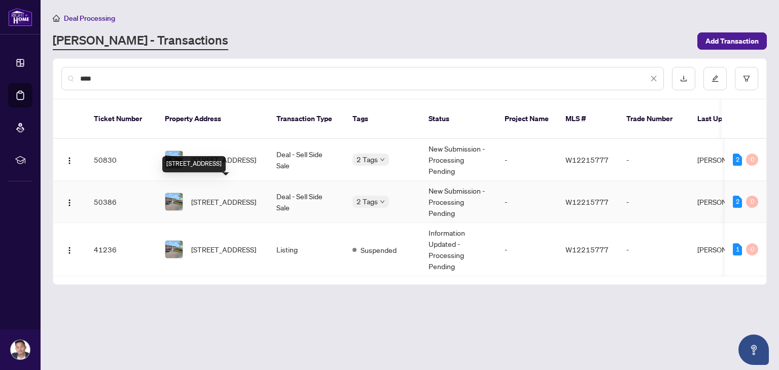 This screenshot has height=370, width=779. What do you see at coordinates (383, 119) in the screenshot?
I see `th: Tags` at bounding box center [383, 119].